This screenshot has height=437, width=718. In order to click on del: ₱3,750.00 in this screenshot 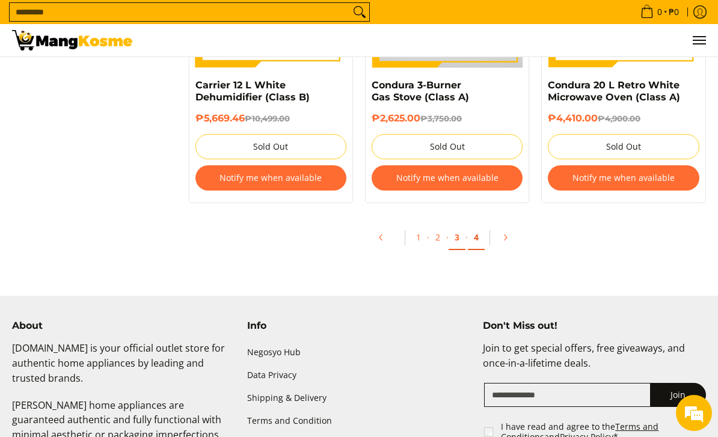, I will do `click(441, 118)`.